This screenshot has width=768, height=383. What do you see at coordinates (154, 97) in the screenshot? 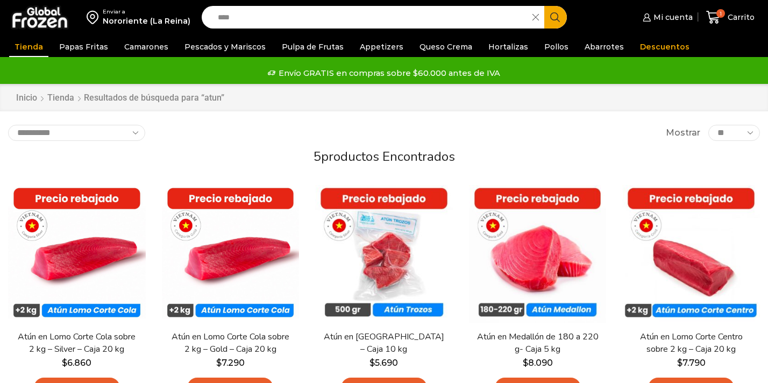
I see `h1: Resultados de búsqueda para “atun”` at bounding box center [154, 97].